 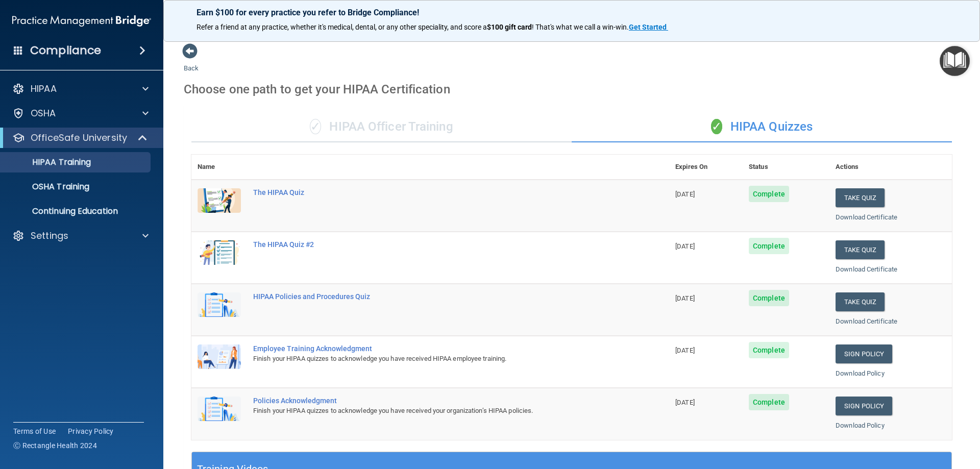 I want to click on div: HIPAA Policies and Procedures Quiz, so click(x=435, y=297).